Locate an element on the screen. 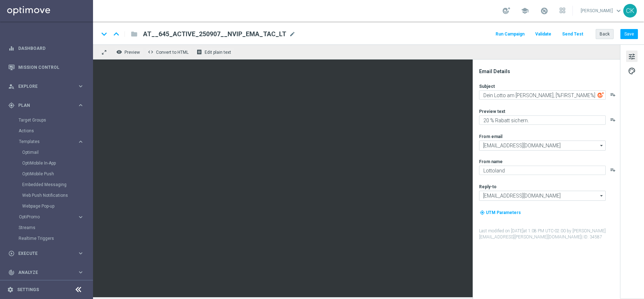 The image size is (644, 299). div: play_circle_outline Execute keyboard_arrow_right is located at coordinates (46, 253).